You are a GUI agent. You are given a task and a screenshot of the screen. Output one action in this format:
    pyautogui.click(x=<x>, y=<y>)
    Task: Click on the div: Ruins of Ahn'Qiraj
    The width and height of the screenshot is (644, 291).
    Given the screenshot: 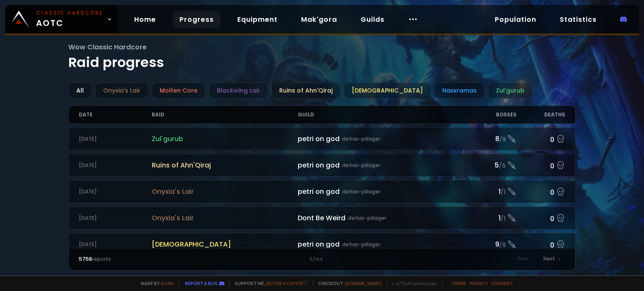 What is the action you would take?
    pyautogui.click(x=305, y=91)
    